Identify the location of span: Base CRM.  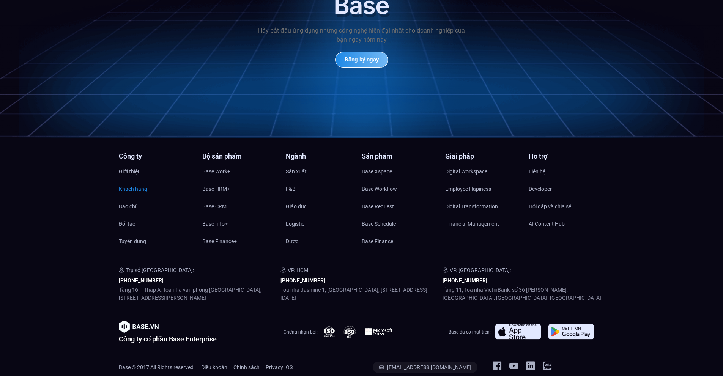
(214, 206).